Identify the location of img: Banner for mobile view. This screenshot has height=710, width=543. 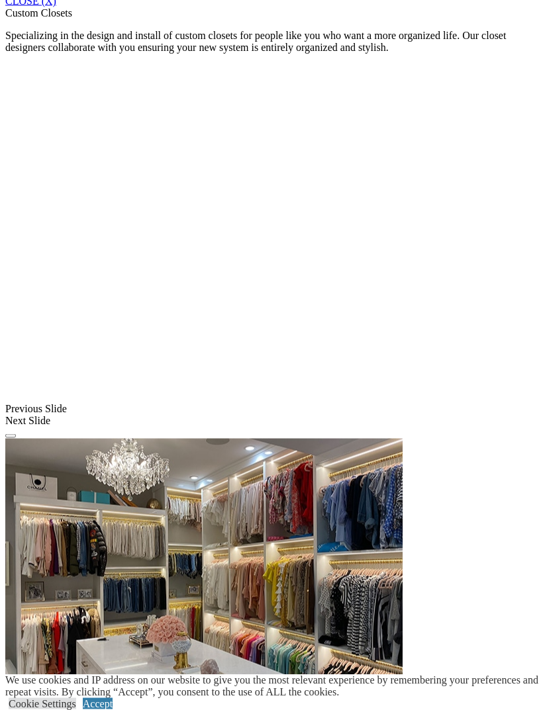
(204, 571).